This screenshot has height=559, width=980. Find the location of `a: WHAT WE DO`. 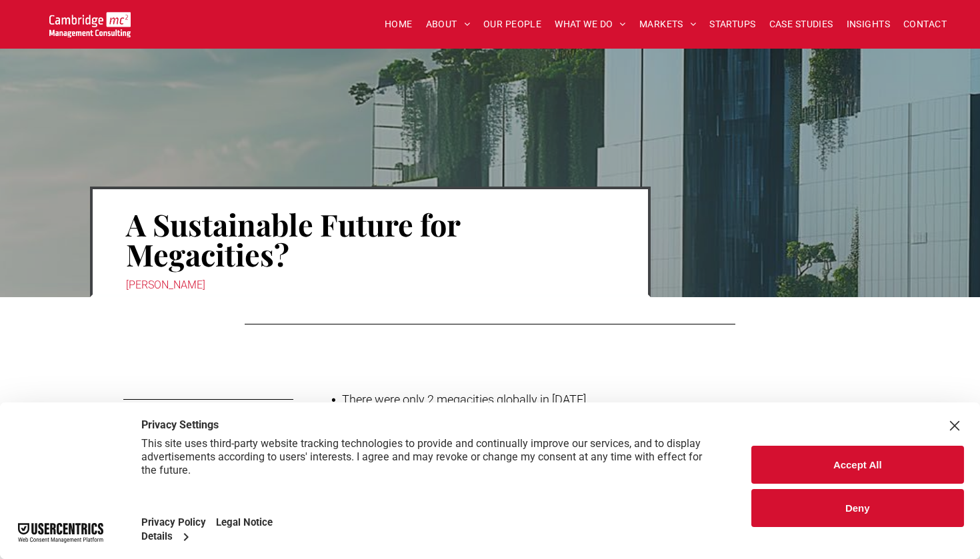

a: WHAT WE DO is located at coordinates (590, 24).